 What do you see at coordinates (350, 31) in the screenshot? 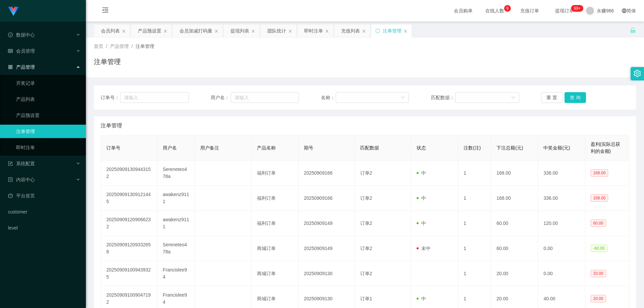
I see `div: 充值列表` at bounding box center [350, 31].